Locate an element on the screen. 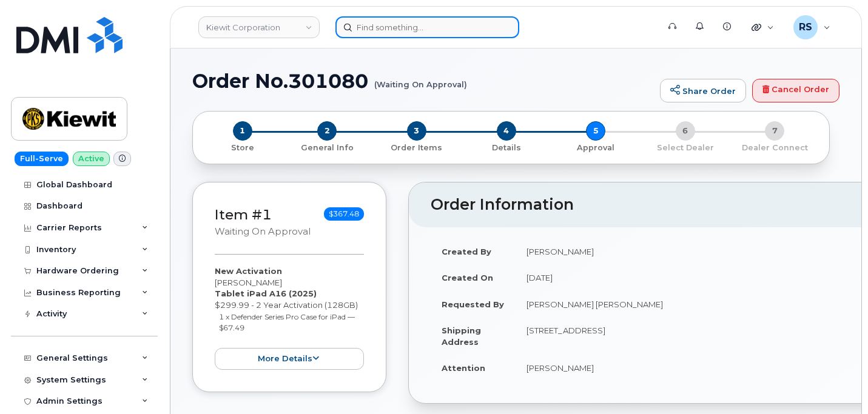 Image resolution: width=868 pixels, height=414 pixels. p: Details is located at coordinates (507, 148).